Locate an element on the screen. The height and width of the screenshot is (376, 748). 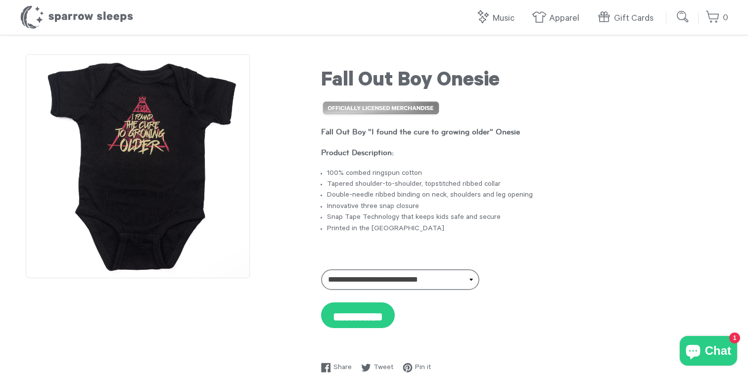
a: Gift Cards is located at coordinates (627, 18).